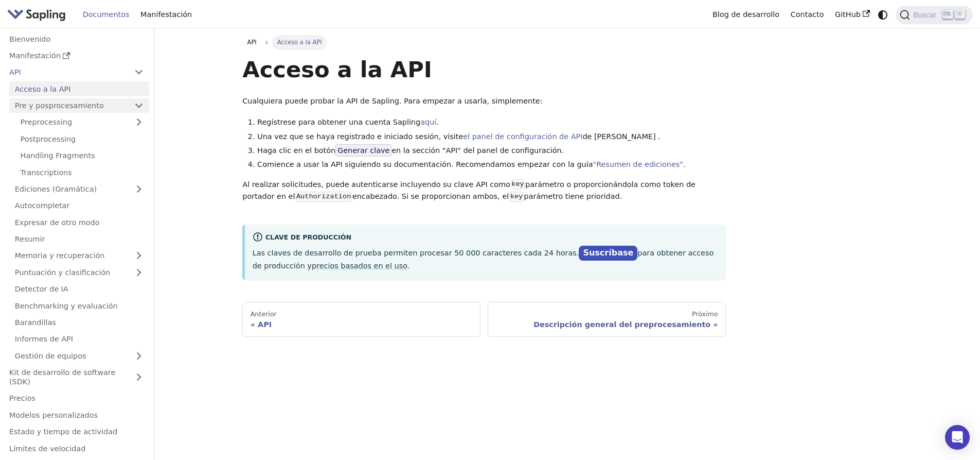 This screenshot has height=460, width=980. What do you see at coordinates (30, 39) in the screenshot?
I see `font: Bienvenido` at bounding box center [30, 39].